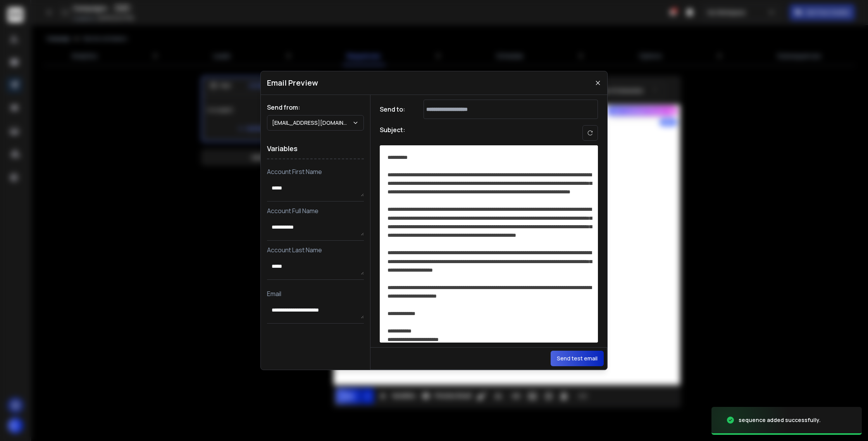 The height and width of the screenshot is (441, 868). Describe the element at coordinates (396, 110) in the screenshot. I see `h1: Send to:` at that location.